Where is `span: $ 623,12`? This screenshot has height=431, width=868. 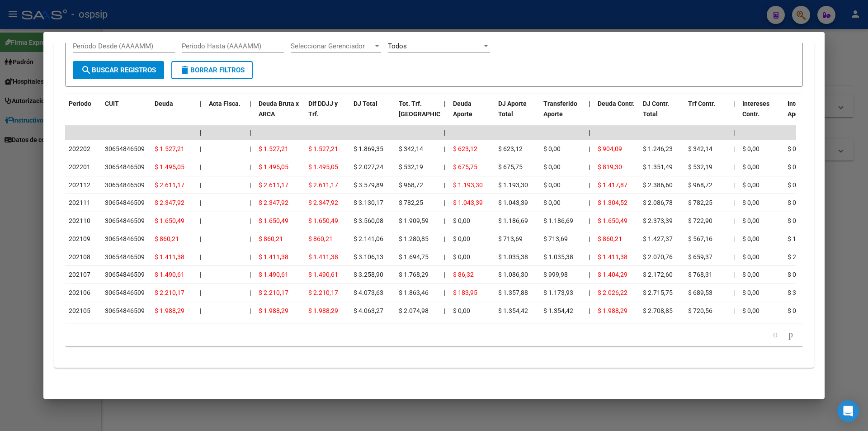
span: $ 623,12 is located at coordinates (510, 149).